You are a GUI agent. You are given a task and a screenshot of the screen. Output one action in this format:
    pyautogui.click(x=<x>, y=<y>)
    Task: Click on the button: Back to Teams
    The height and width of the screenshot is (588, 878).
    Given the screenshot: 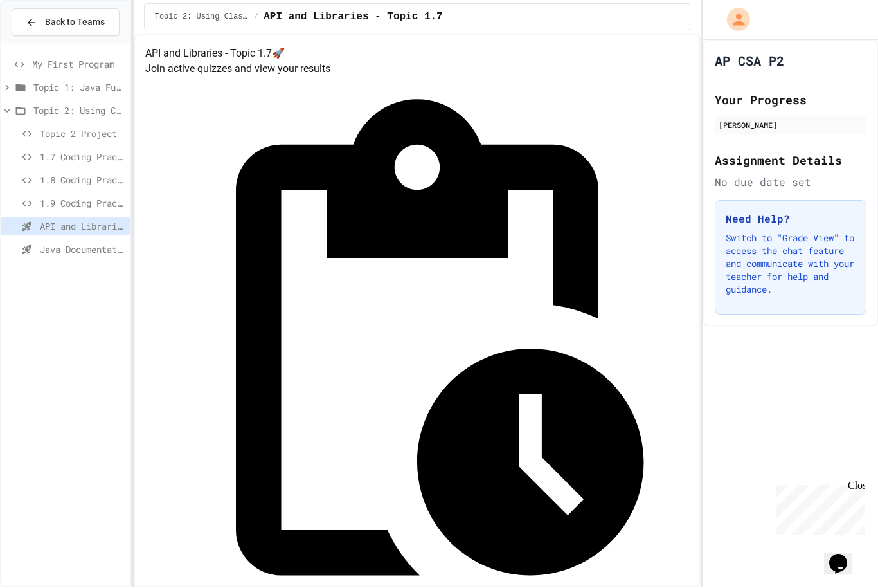 What is the action you would take?
    pyautogui.click(x=65, y=23)
    